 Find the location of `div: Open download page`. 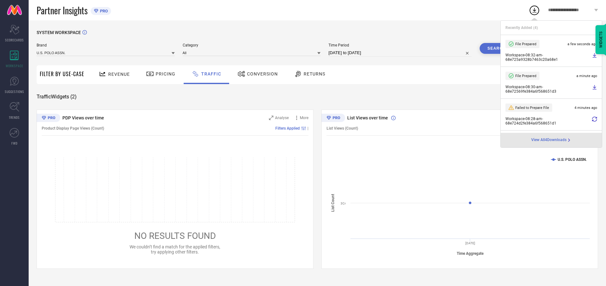

div: Open download page is located at coordinates (551, 140).